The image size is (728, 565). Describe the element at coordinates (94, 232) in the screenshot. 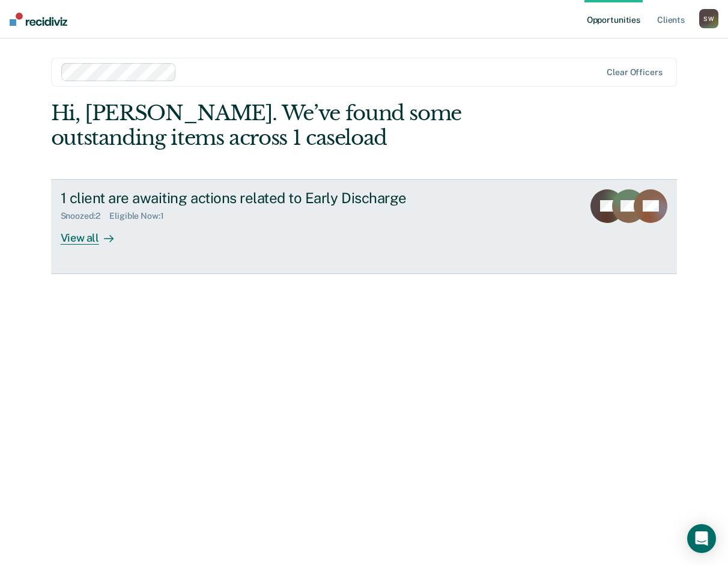

I see `div: View all` at that location.